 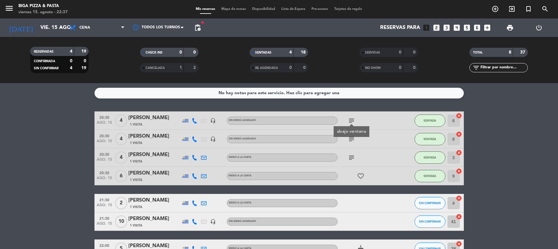 What do you see at coordinates (495, 9) in the screenshot?
I see `i: add_circle_outline` at bounding box center [495, 9].